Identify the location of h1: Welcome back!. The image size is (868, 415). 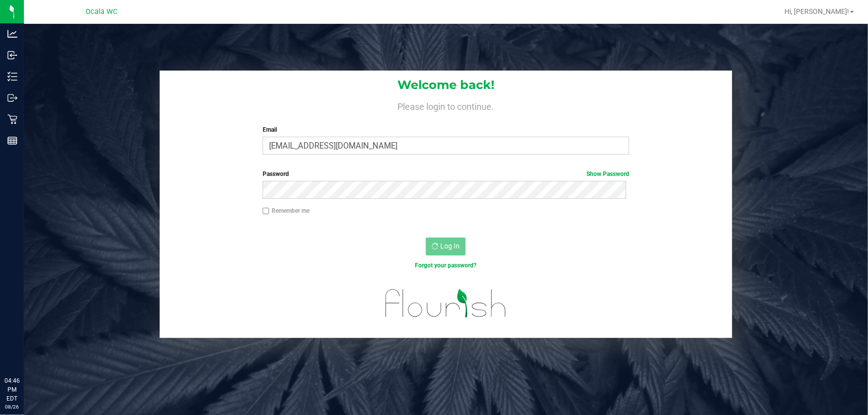
(446, 85).